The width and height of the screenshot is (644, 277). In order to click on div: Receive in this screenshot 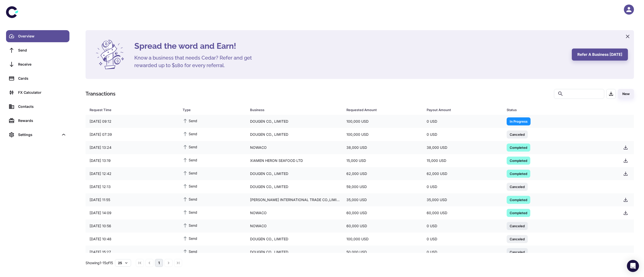, I will do `click(42, 64)`.